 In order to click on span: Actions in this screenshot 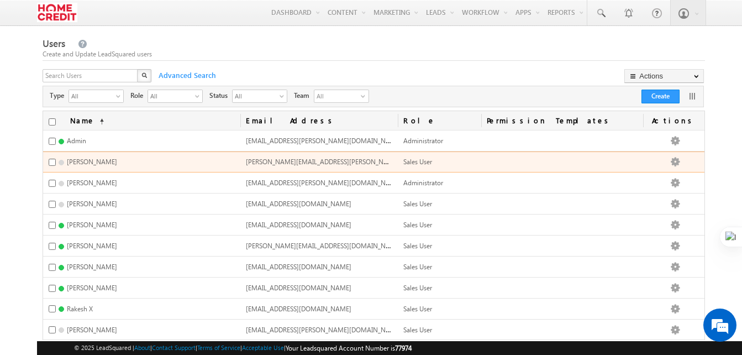, I will do `click(673, 120)`.